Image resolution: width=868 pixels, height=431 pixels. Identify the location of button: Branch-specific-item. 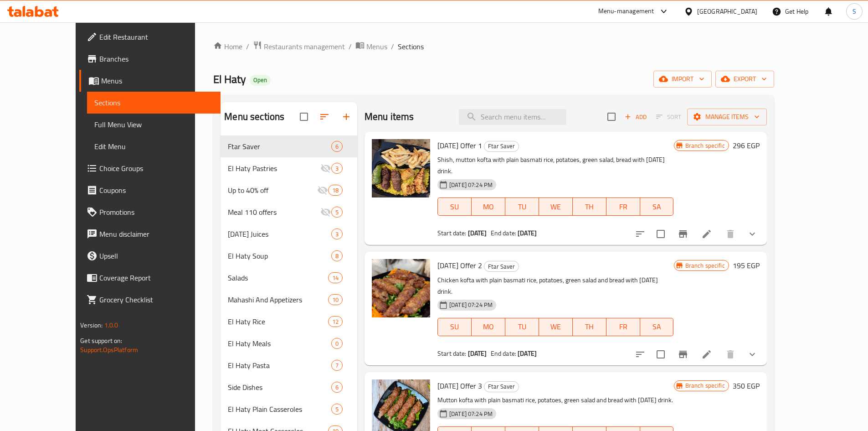
(683, 234).